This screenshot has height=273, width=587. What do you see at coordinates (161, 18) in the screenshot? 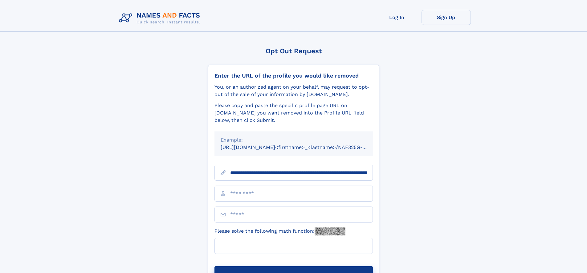
I see `img: Logo Names and Facts` at bounding box center [161, 18].